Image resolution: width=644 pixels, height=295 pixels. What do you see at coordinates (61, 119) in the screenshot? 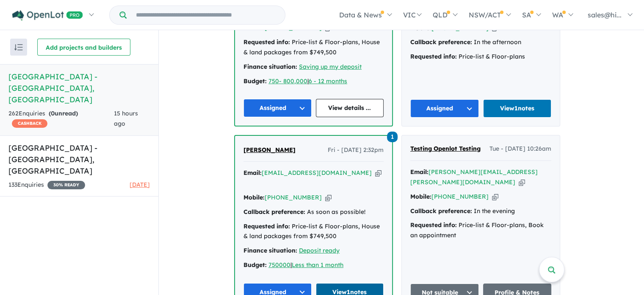
I see `div: 262 Enquir ies` at bounding box center [61, 119].